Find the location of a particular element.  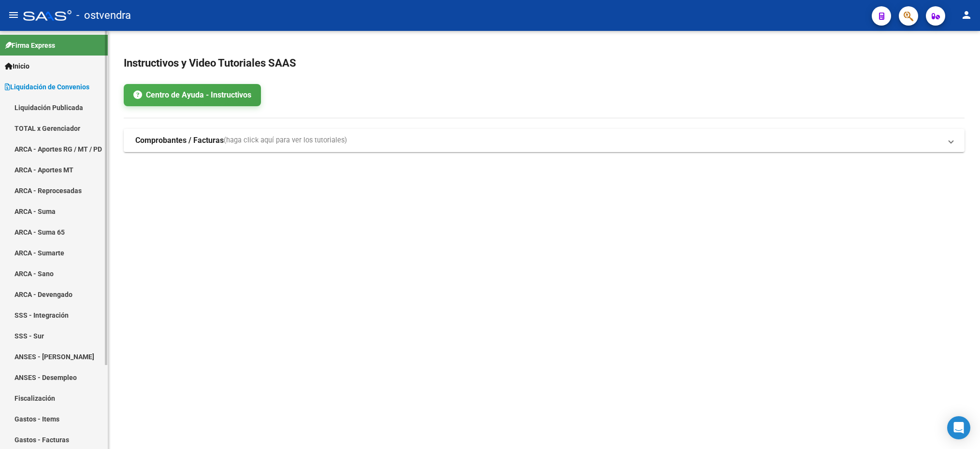

span: Liquidación de Convenios is located at coordinates (47, 87).